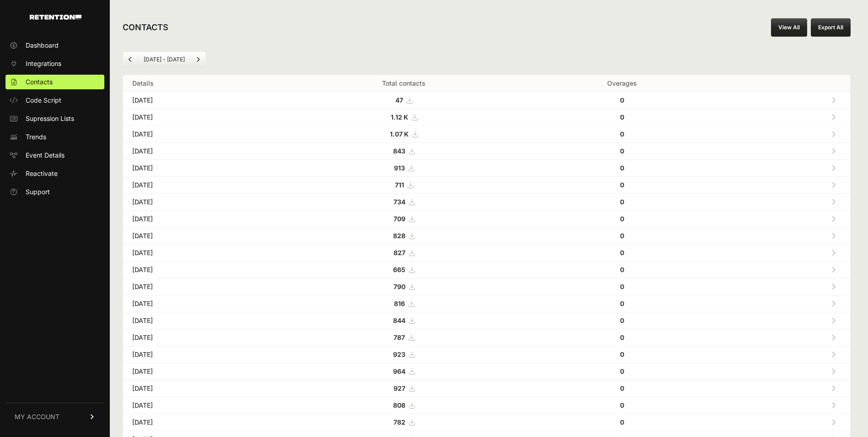 The image size is (868, 437). Describe the element at coordinates (404, 185) in the screenshot. I see `a: 711` at that location.